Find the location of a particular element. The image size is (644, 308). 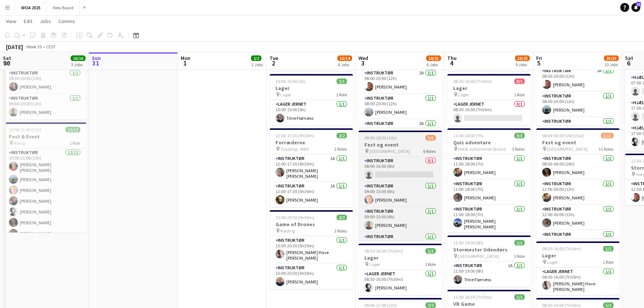

a: 10 is located at coordinates (636, 7).